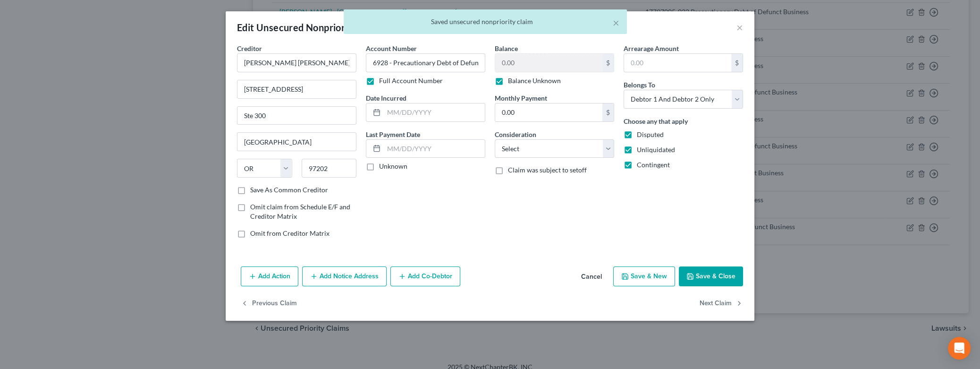 The height and width of the screenshot is (369, 980). What do you see at coordinates (548, 170) in the screenshot?
I see `span: Claim was subject to setoff` at bounding box center [548, 170].